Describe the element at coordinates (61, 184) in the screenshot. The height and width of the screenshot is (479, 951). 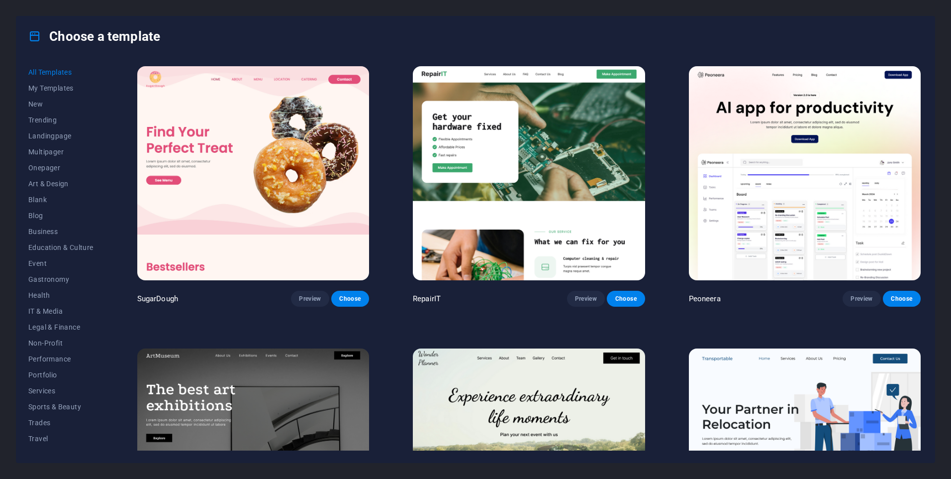
I see `span: Art & Design` at that location.